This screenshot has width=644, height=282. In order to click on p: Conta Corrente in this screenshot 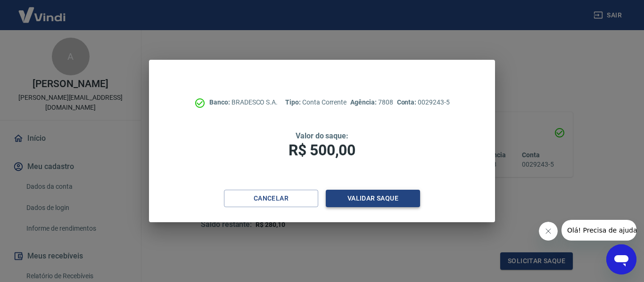, I will do `click(316, 102)`.